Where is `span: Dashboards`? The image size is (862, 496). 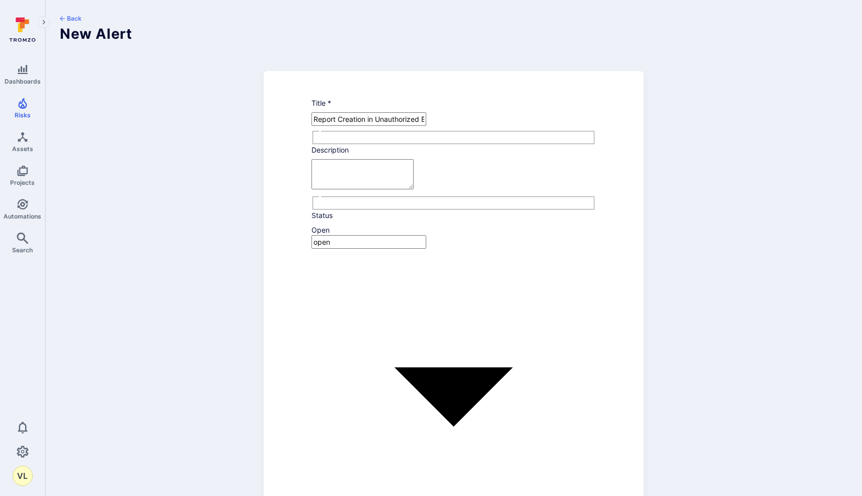
span: Dashboards is located at coordinates (23, 81).